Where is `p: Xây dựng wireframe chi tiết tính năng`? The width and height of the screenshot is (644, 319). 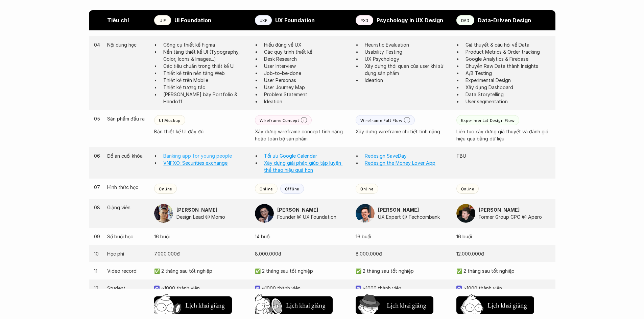
p: Xây dựng wireframe chi tiết tính năng is located at coordinates (402, 131).